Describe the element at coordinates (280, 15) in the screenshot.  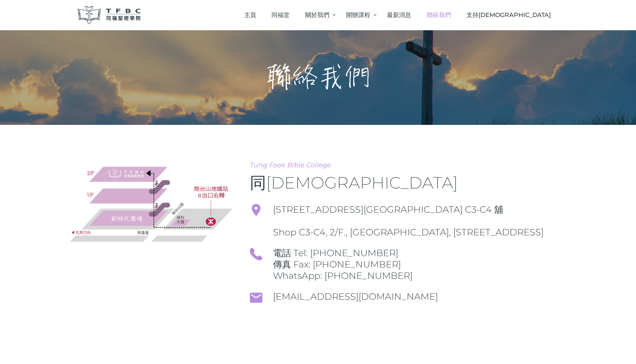
I see `a: 同福堂` at that location.